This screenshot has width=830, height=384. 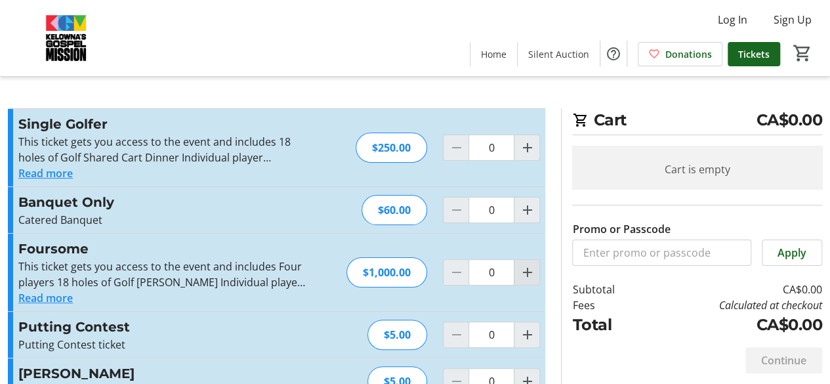 I want to click on input: Enter promo or passcode, so click(x=662, y=253).